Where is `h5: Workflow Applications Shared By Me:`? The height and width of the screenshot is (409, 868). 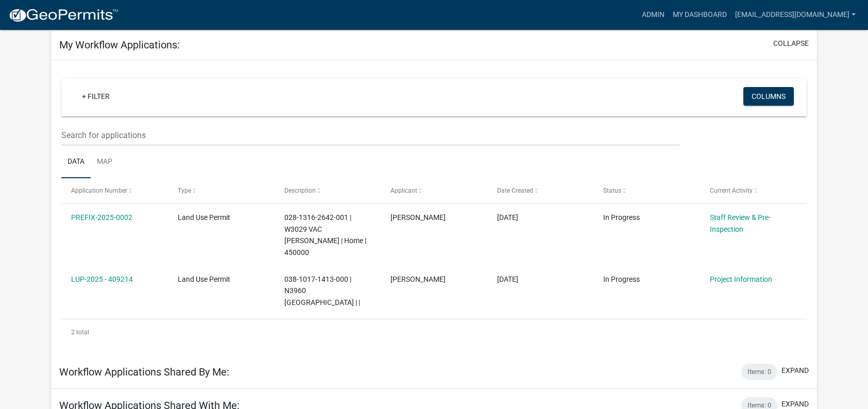 h5: Workflow Applications Shared By Me: is located at coordinates (144, 372).